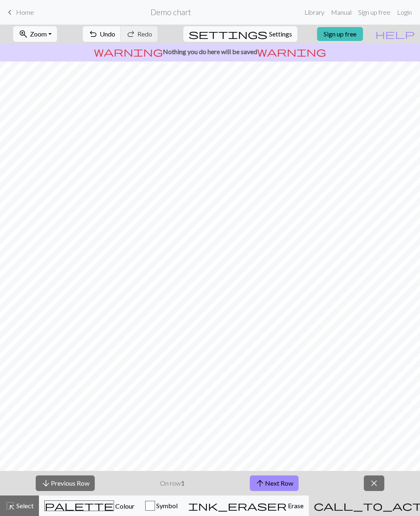 The image size is (420, 516). I want to click on span: Select, so click(24, 505).